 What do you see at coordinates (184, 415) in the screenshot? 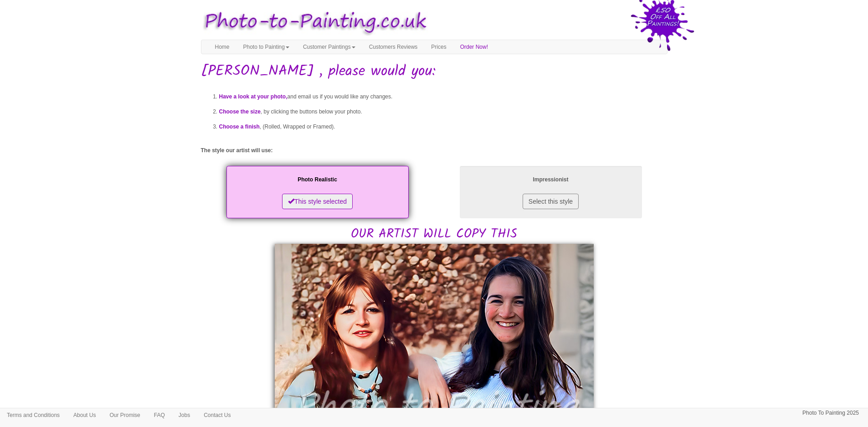
I see `a: Jobs` at bounding box center [184, 415].